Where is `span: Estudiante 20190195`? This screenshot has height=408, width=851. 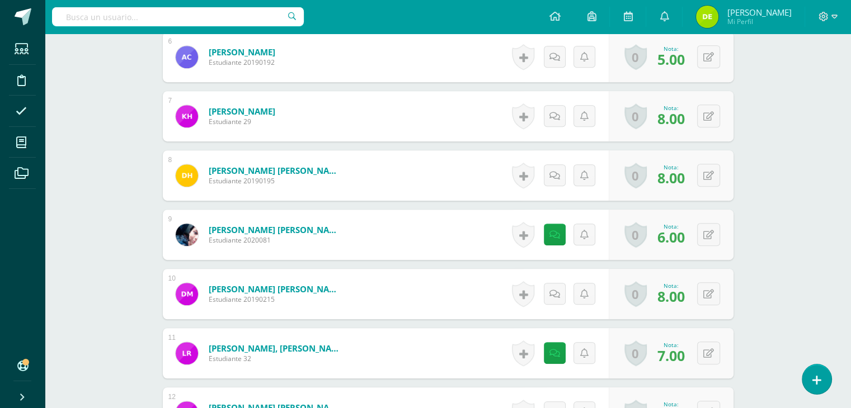
span: Estudiante 20190195 is located at coordinates (276, 181).